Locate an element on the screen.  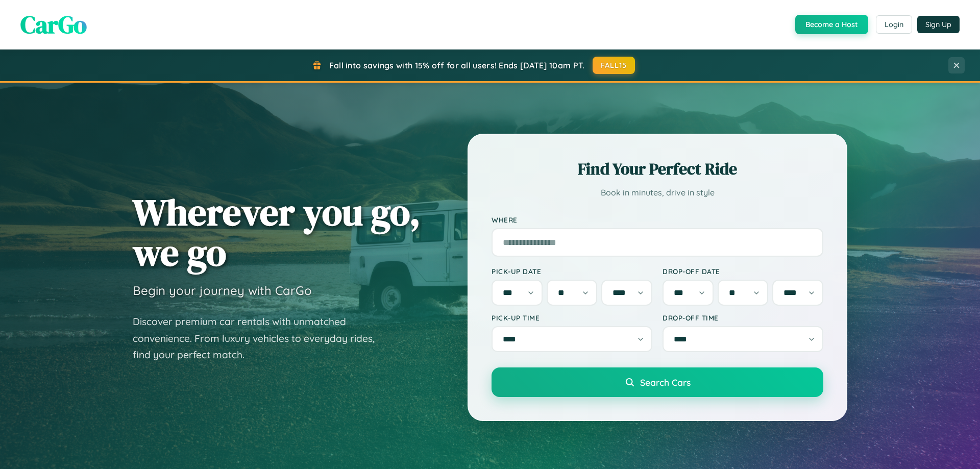
p: Book in minutes, drive in style is located at coordinates (657, 193).